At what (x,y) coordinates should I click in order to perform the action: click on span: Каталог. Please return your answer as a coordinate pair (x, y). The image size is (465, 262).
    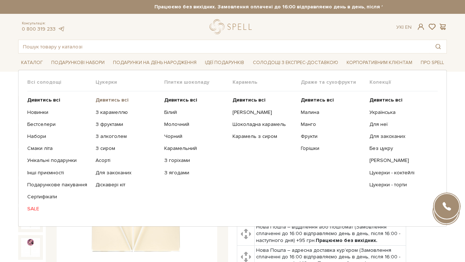
    Looking at the image, I should click on (32, 63).